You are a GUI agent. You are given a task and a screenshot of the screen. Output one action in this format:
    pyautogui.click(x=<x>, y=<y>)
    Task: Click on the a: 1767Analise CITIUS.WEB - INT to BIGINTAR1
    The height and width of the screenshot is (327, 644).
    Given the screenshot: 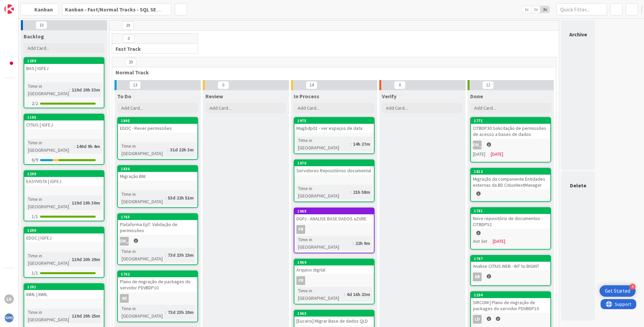 What is the action you would take?
    pyautogui.click(x=511, y=271)
    